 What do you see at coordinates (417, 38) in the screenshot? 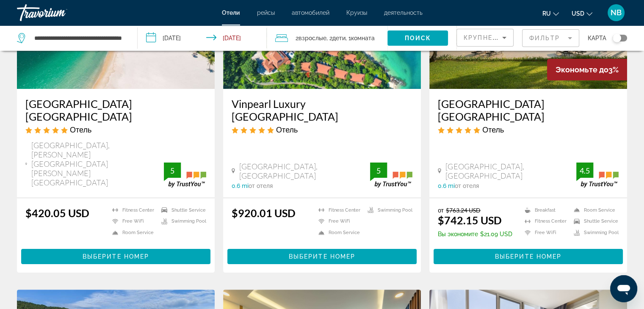
I see `button: Поиск` at bounding box center [417, 38].